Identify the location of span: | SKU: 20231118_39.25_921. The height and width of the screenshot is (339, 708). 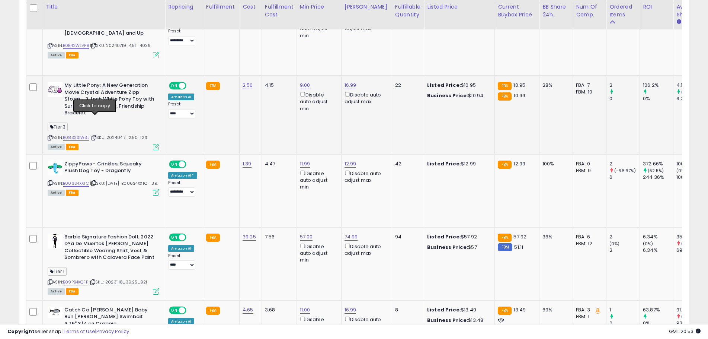
(118, 282).